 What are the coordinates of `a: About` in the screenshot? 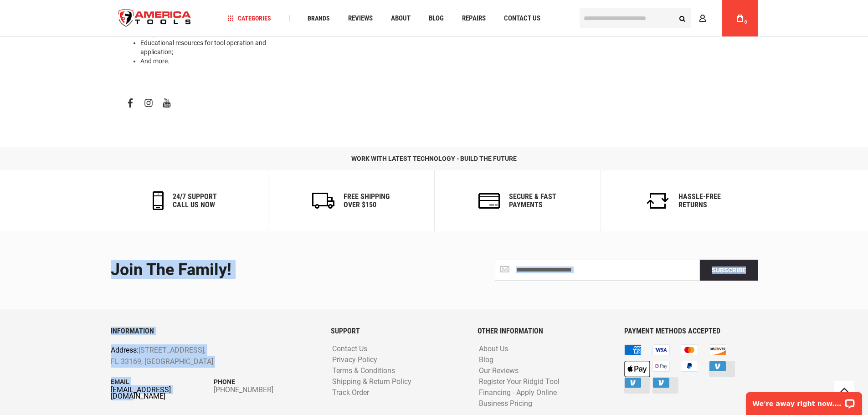 It's located at (400, 18).